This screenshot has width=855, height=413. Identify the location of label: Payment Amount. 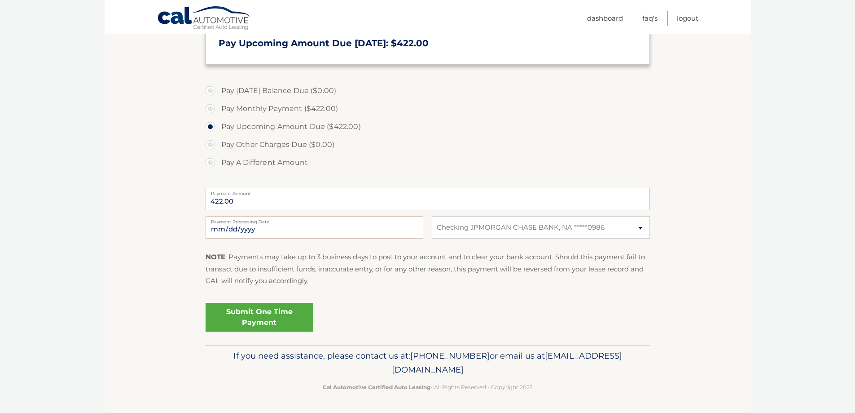
(428, 191).